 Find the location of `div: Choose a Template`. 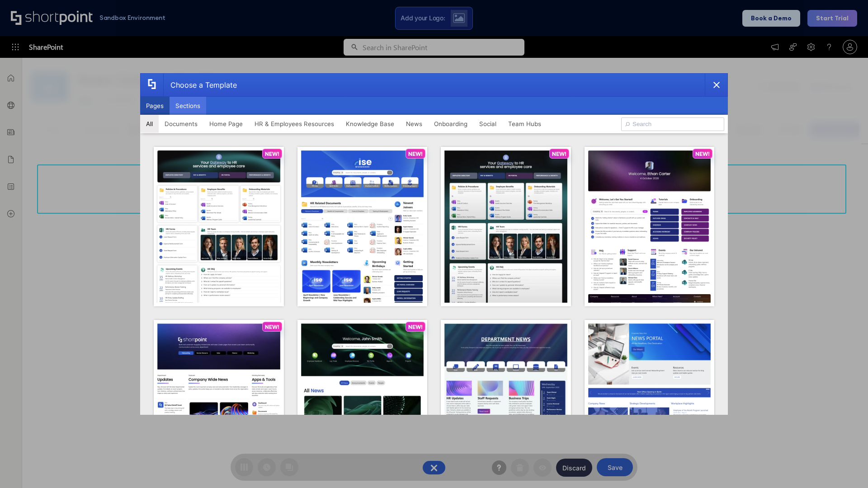

div: Choose a Template is located at coordinates (199, 85).